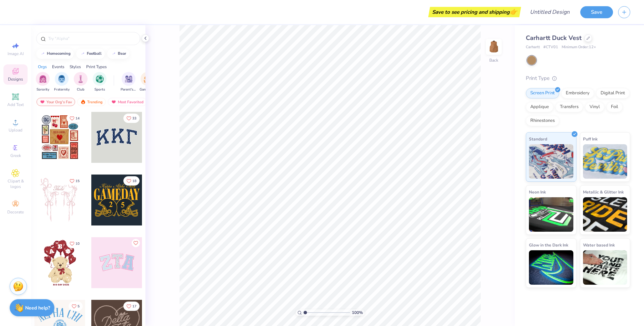  What do you see at coordinates (100, 82) in the screenshot?
I see `div: filter for Sports` at bounding box center [100, 82].